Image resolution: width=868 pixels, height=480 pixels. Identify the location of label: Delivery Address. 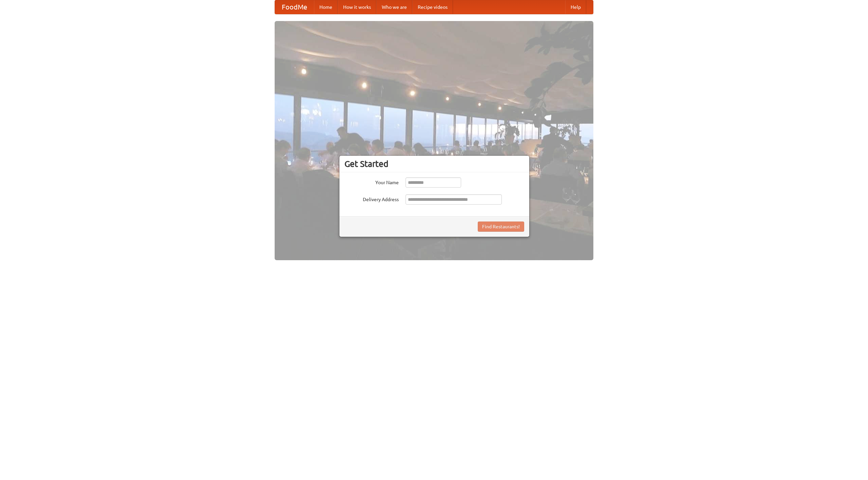
(372, 199).